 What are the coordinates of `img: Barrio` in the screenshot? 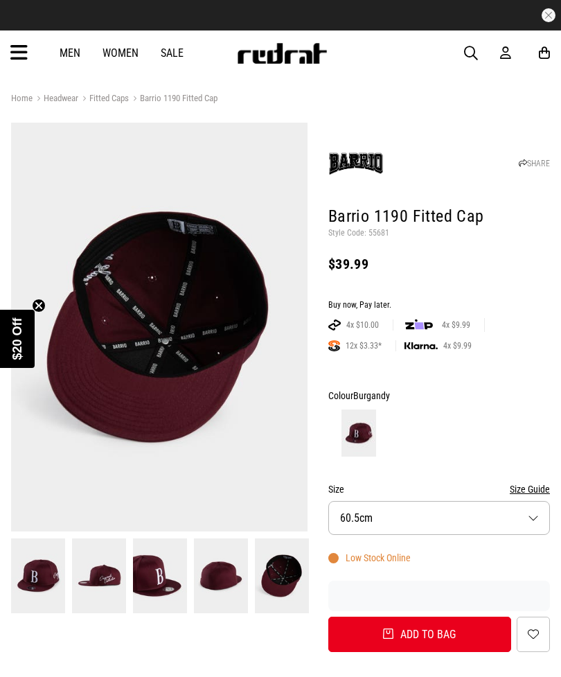 It's located at (356, 162).